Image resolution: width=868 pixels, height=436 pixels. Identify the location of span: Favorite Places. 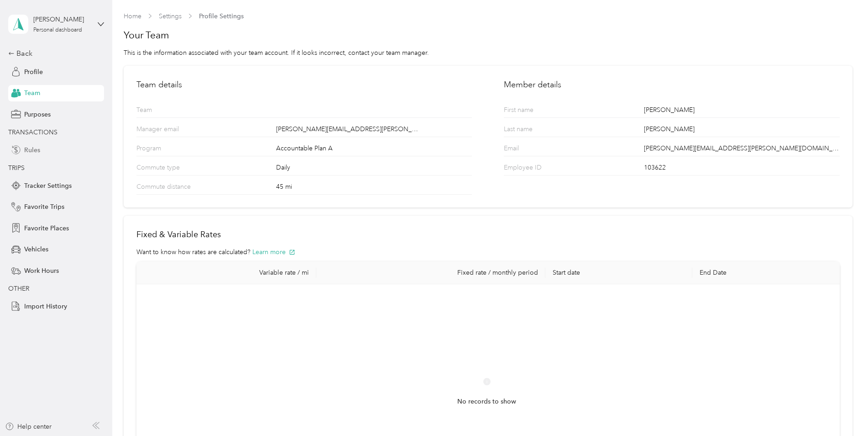
(47, 228).